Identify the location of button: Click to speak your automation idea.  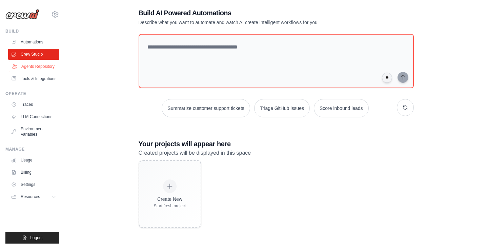
(387, 78).